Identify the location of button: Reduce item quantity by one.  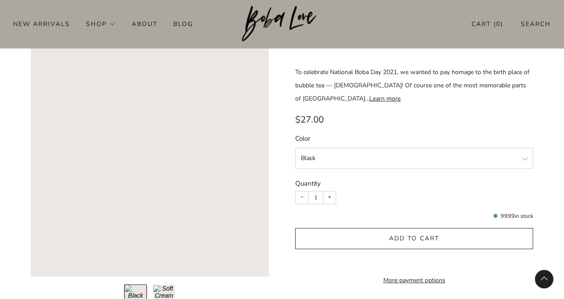
(302, 197).